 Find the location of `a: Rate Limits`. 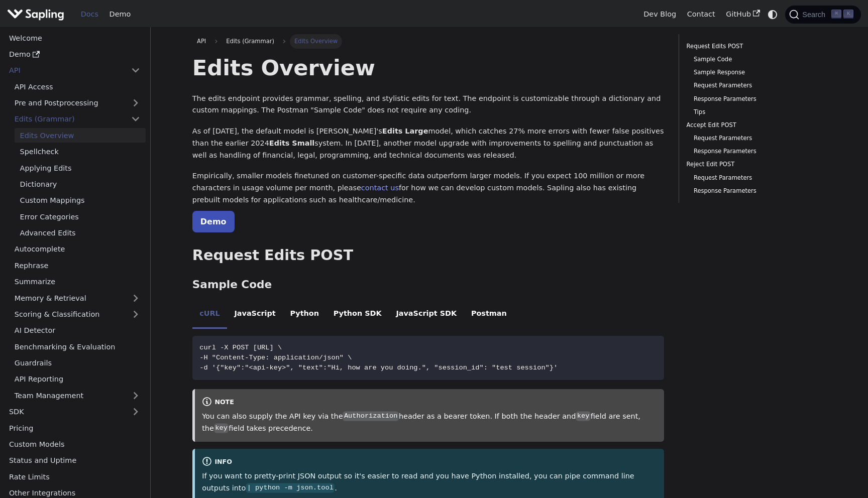

a: Rate Limits is located at coordinates (74, 476).